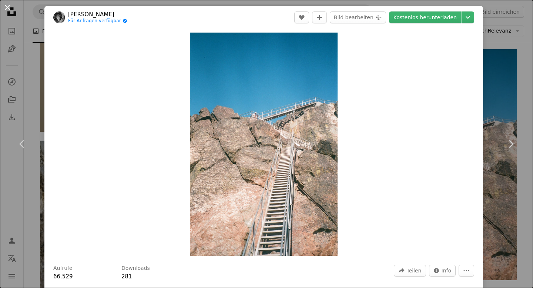 The image size is (533, 288). What do you see at coordinates (59, 17) in the screenshot?
I see `img: Zum Profil von Kadri Karmo` at bounding box center [59, 17].